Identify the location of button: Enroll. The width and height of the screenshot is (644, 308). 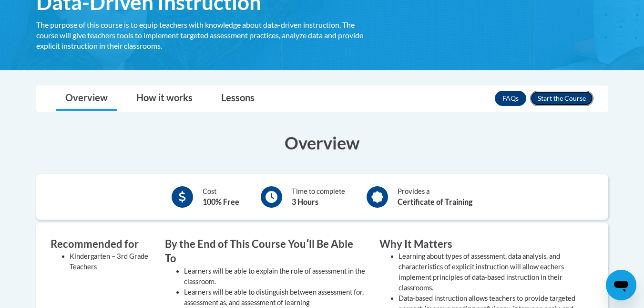
(561, 98).